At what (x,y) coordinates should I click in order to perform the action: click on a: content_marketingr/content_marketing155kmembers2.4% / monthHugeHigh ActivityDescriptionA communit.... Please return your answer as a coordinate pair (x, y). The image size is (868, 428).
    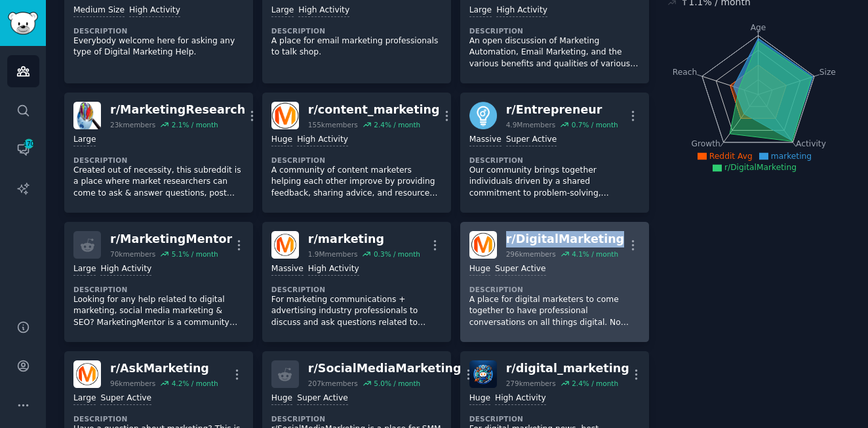
    Looking at the image, I should click on (357, 152).